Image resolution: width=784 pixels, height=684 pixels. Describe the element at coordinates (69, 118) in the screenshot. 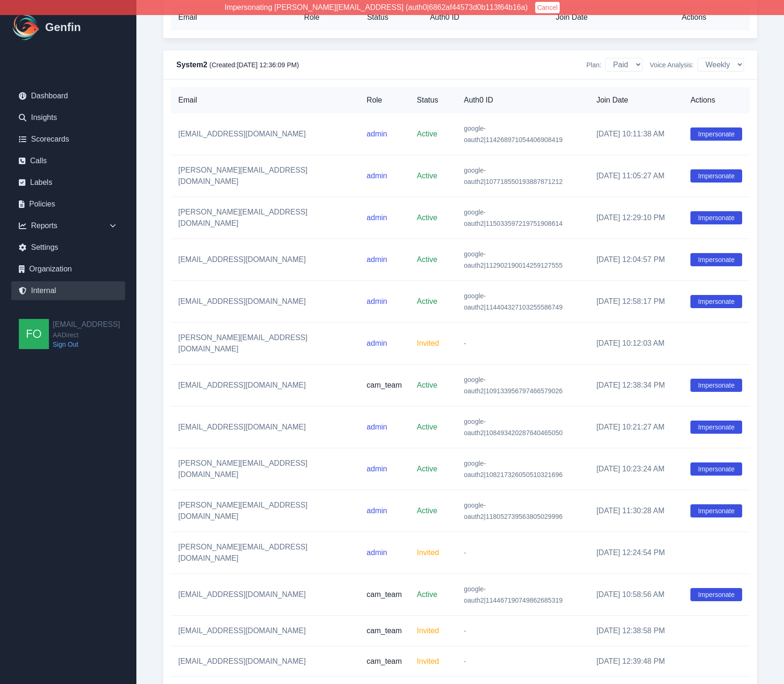

I see `a: Insights` at that location.